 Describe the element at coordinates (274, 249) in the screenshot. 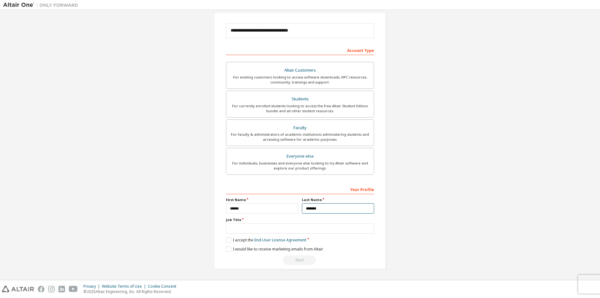

I see `label: I would like to receive marketing emails from Altair` at that location.